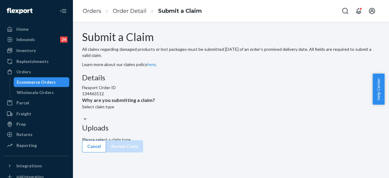 The image size is (389, 178). What do you see at coordinates (346, 11) in the screenshot?
I see `button: Open Search Box` at bounding box center [346, 11].